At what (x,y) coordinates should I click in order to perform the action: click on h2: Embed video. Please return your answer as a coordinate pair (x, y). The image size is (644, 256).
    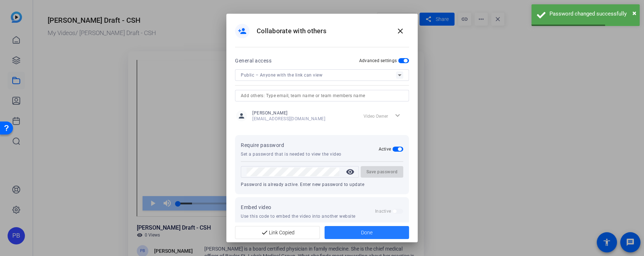
    Looking at the image, I should click on (256, 207).